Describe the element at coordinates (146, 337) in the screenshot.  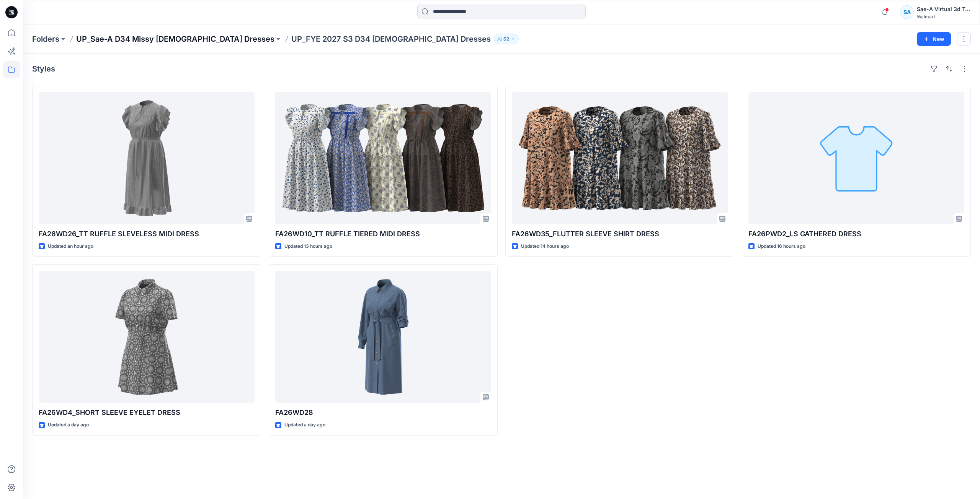
I see `a: FA26WD4_SHORT SLEEVE EYELET DRESS` at that location.